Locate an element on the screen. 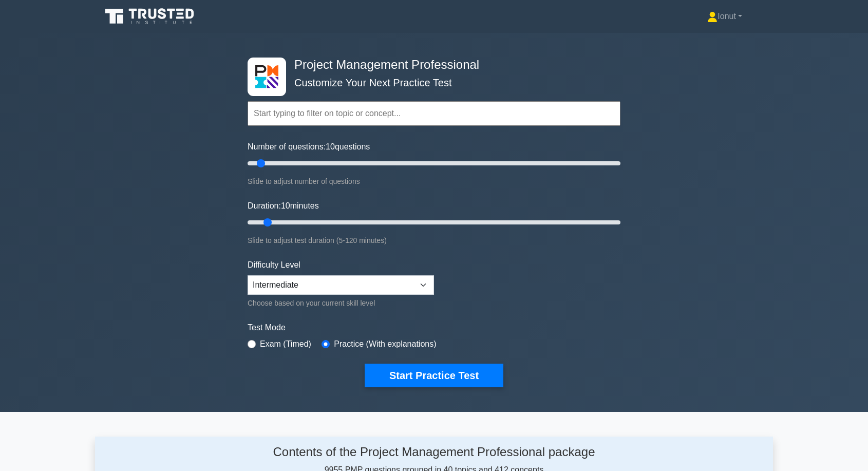  div: Choose based on your current skill level is located at coordinates (341, 303).